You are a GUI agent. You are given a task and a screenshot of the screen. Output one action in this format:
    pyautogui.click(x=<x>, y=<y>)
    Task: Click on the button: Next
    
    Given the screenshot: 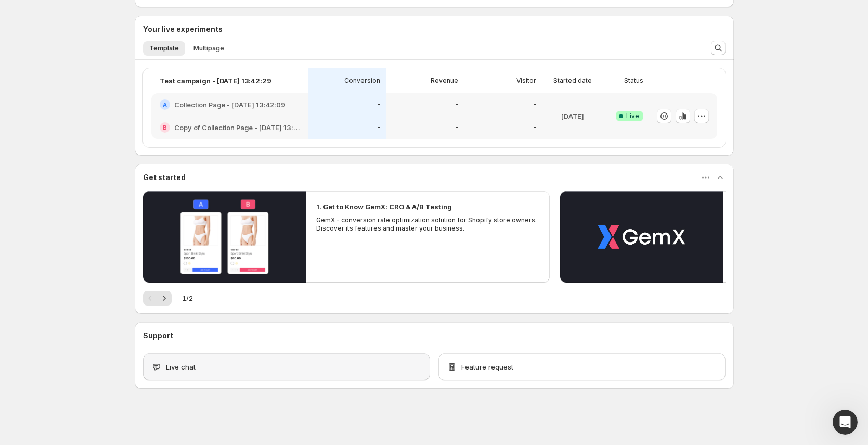 What is the action you would take?
    pyautogui.click(x=165, y=298)
    